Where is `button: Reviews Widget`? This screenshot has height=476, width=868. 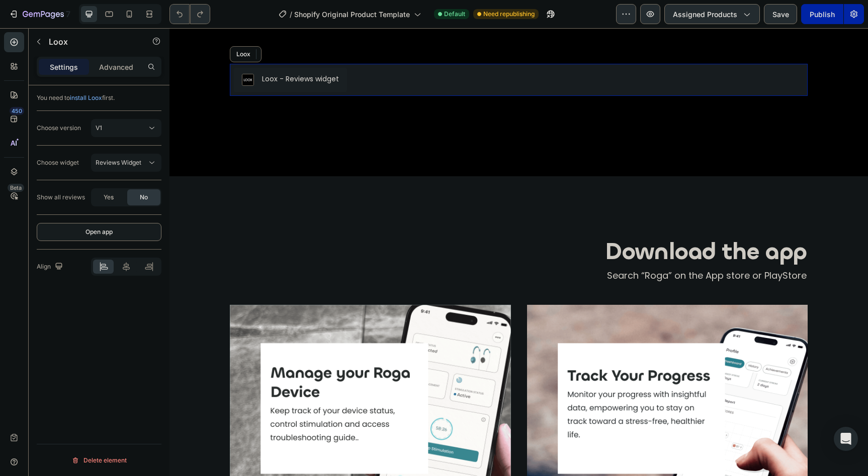 button: Reviews Widget is located at coordinates (126, 163).